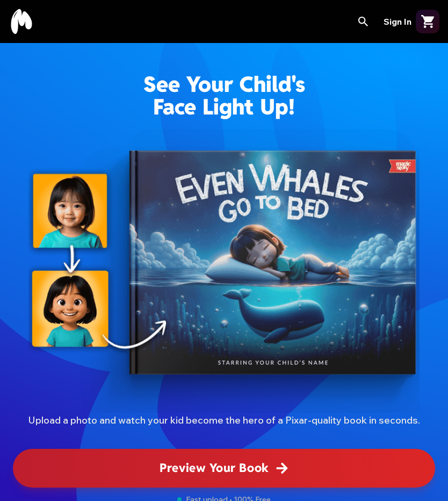  What do you see at coordinates (224, 468) in the screenshot?
I see `button: Get free avatar - Upload a photo to create a custom avatar for your child` at bounding box center [224, 468].